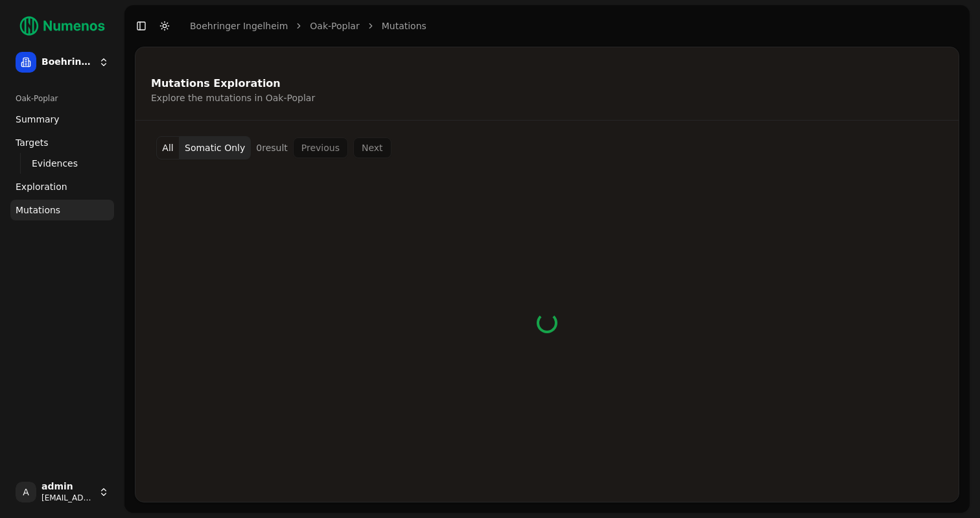 Image resolution: width=980 pixels, height=518 pixels. What do you see at coordinates (62, 187) in the screenshot?
I see `a: Exploration` at bounding box center [62, 187].